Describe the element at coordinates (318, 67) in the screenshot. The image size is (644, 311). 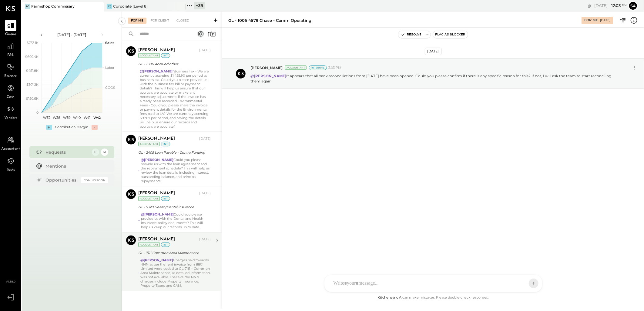
I see `div: Internal` at that location.